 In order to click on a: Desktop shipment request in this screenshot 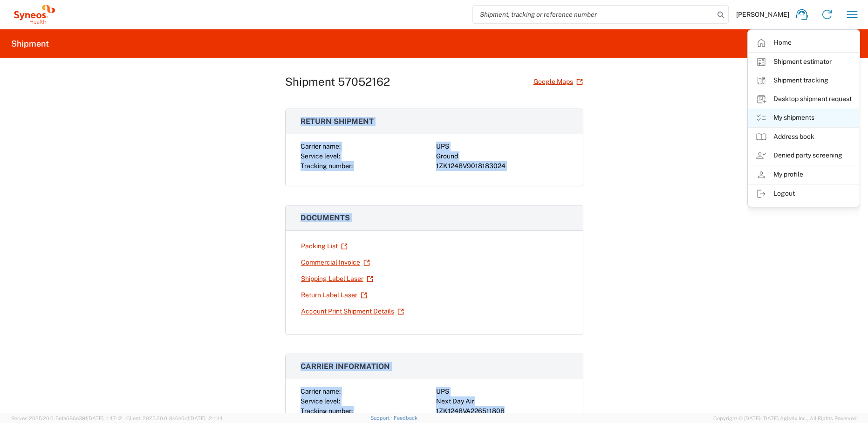, I will do `click(803, 99)`.